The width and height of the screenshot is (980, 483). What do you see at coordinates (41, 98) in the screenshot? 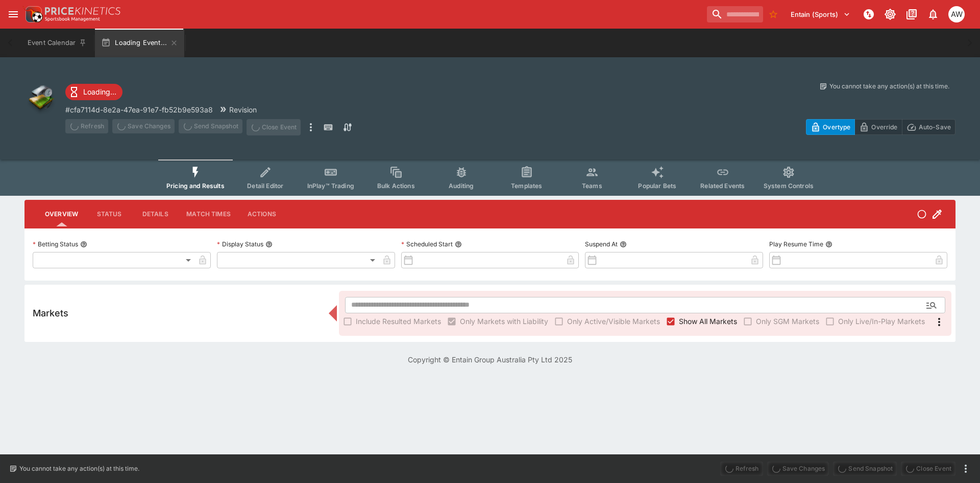
I see `img: other.png` at bounding box center [41, 98].